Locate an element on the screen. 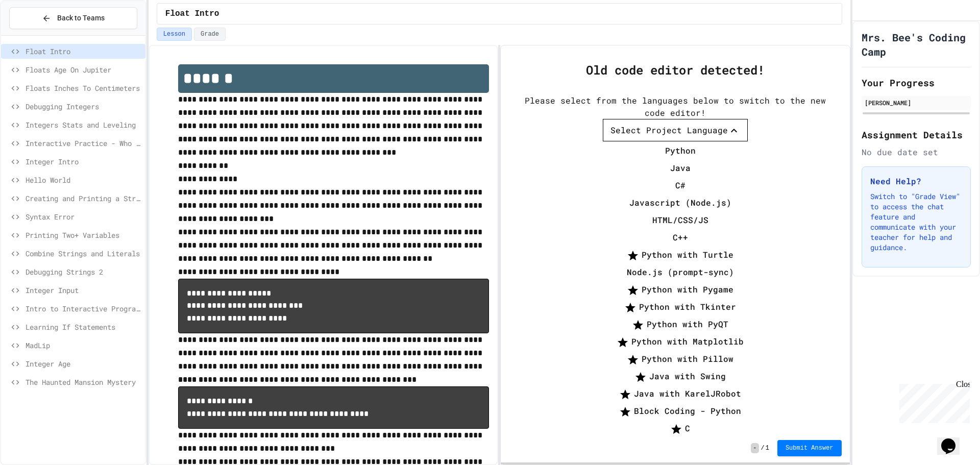 This screenshot has height=465, width=980. button: Submit Answer is located at coordinates (809, 448).